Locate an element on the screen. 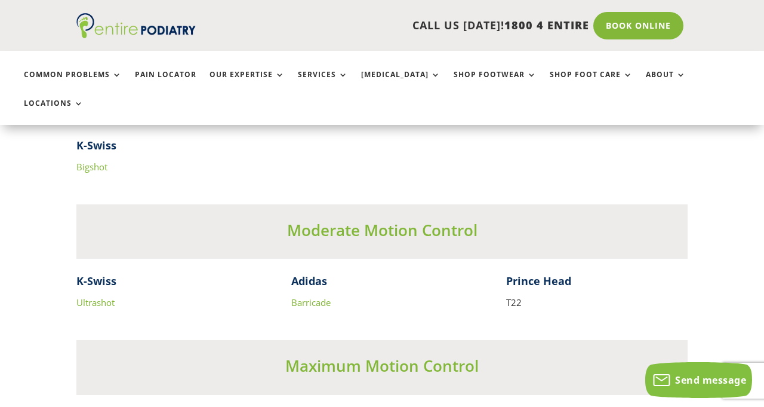 This screenshot has height=407, width=764. a: Shop Footwear is located at coordinates (495, 83).